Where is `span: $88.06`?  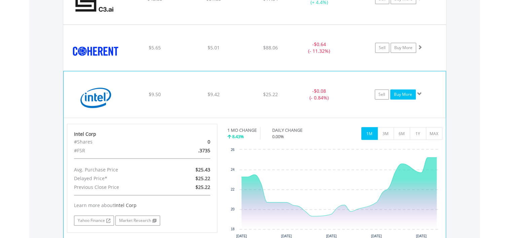
span: $88.06 is located at coordinates (270, 47).